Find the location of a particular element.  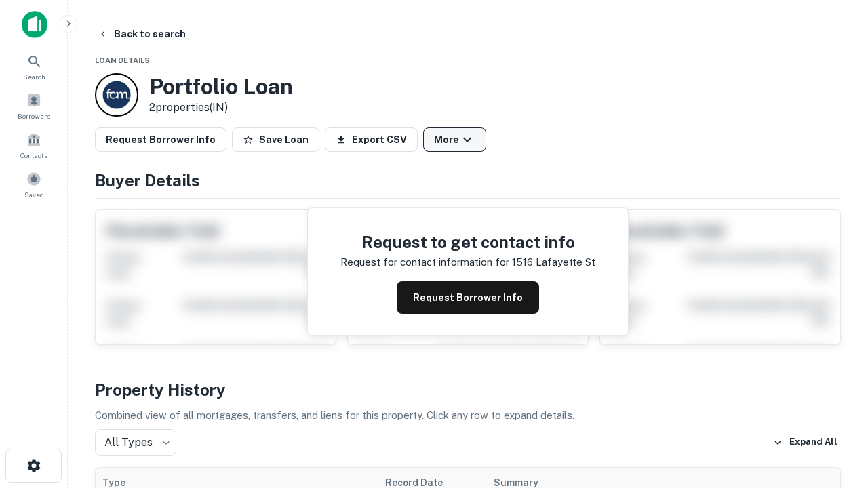

p: 2 properties (IN) is located at coordinates (221, 108).